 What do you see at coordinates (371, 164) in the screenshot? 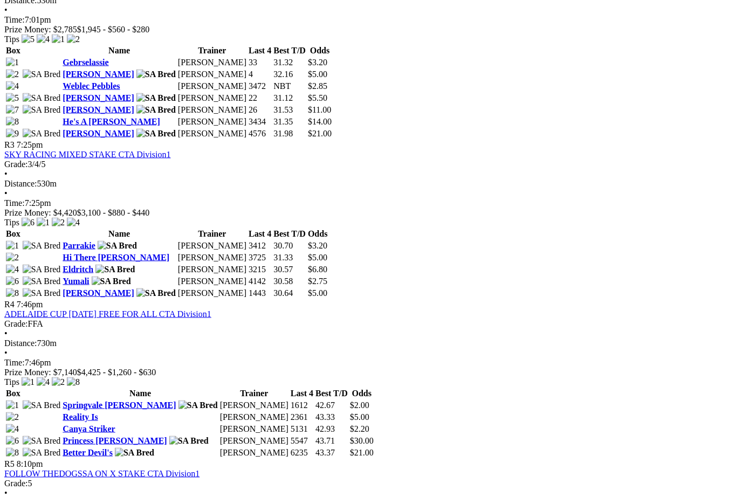
I see `div: 3/4/5` at bounding box center [371, 164].